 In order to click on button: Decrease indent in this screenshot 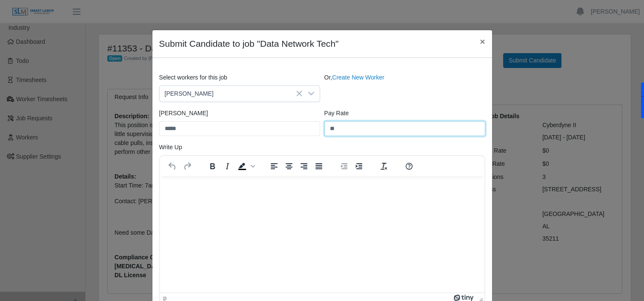, I will do `click(344, 166)`.